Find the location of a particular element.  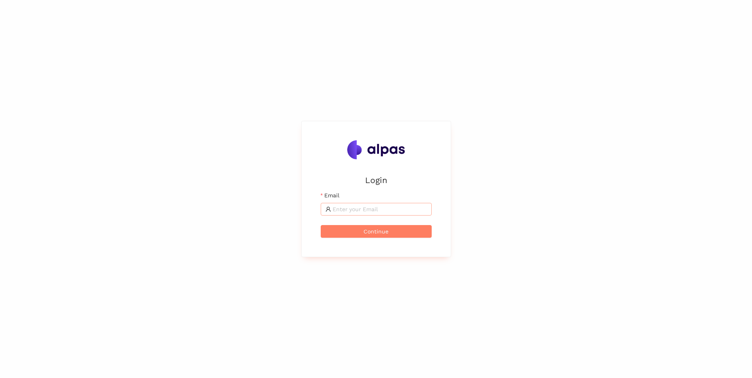

button: Continue is located at coordinates (376, 231).